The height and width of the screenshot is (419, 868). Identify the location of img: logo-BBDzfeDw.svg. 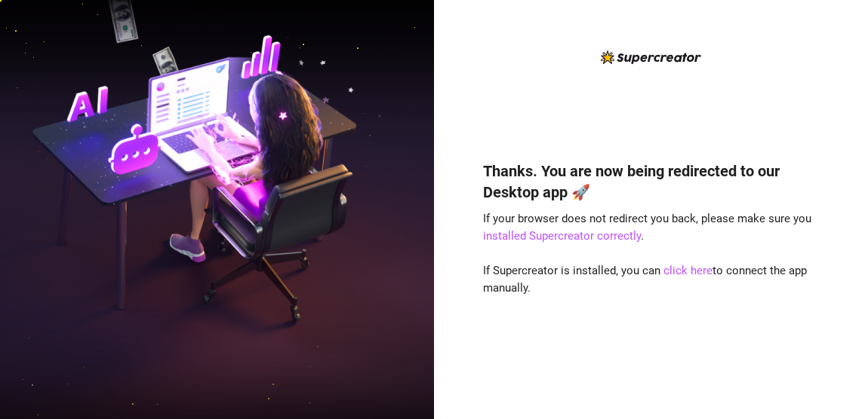
(651, 58).